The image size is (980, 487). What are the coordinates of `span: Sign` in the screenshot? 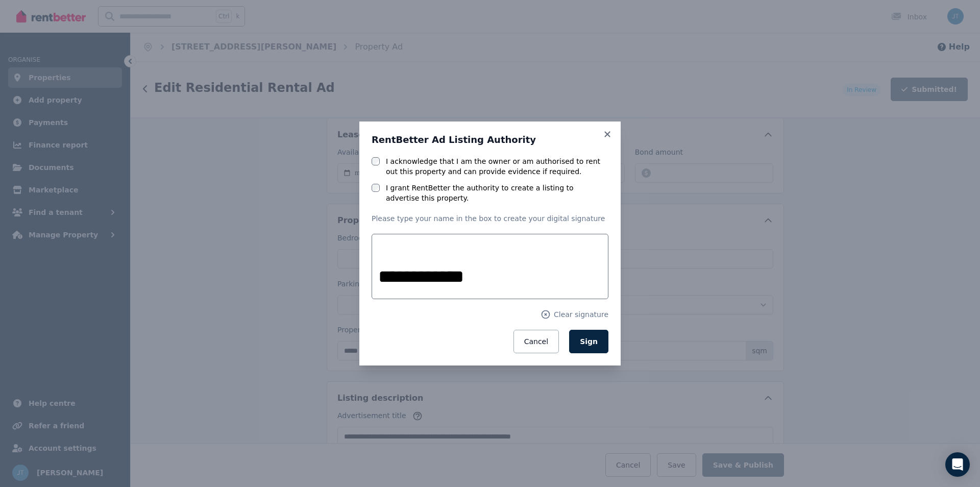 It's located at (589, 341).